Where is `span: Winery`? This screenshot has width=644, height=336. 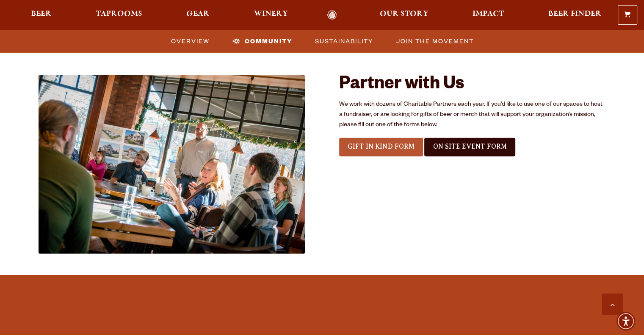 span: Winery is located at coordinates (271, 14).